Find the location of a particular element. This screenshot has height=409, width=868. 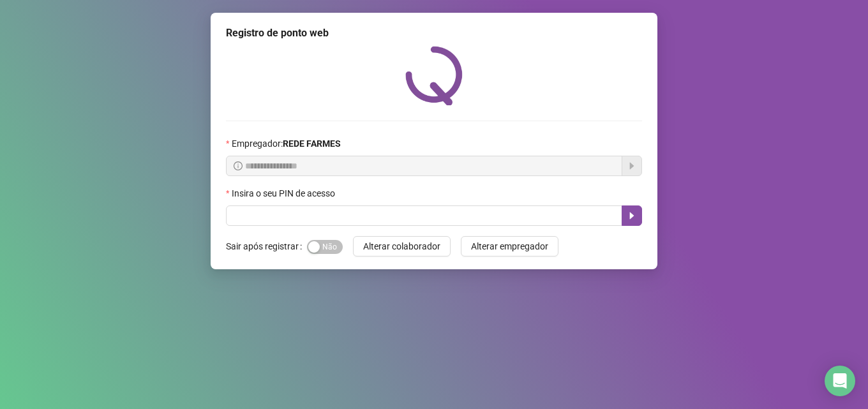

label: Sair após registrar is located at coordinates (266, 246).